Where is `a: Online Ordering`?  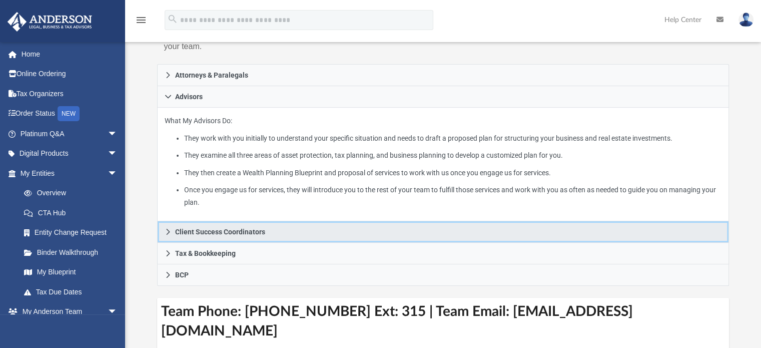 a: Online Ordering is located at coordinates (70, 74).